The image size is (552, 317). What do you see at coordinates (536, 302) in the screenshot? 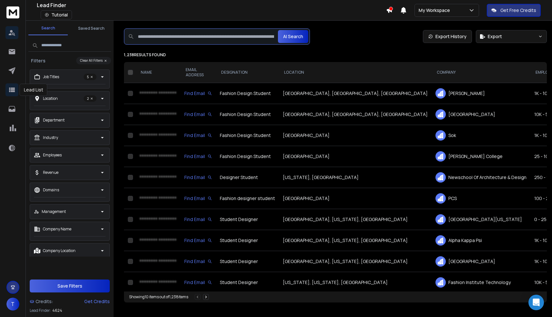
I see `div: Open Intercom Messenger` at bounding box center [536, 302].